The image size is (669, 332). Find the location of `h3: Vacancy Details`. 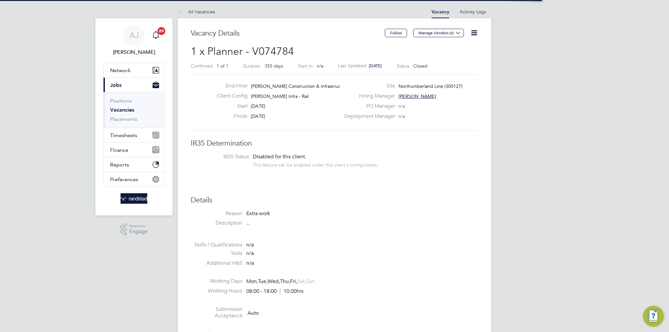

h3: Vacancy Details is located at coordinates (288, 33).